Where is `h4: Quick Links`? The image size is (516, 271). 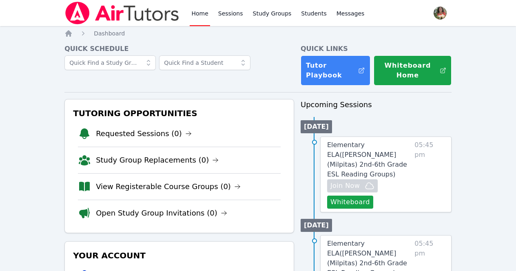
h4: Quick Links is located at coordinates (376, 49).